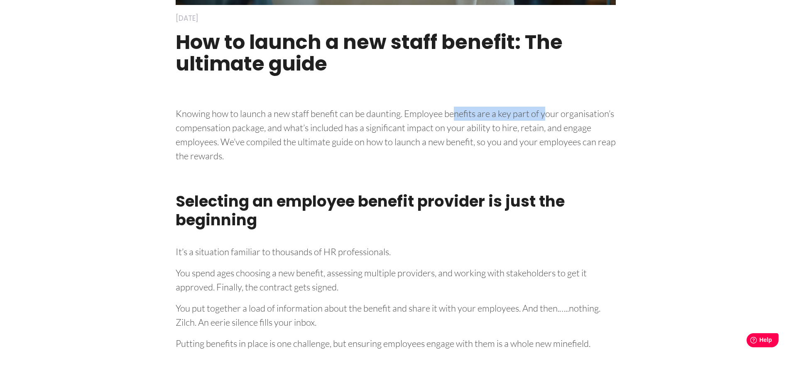 The image size is (791, 378). I want to click on p: Knowing how to launch a new staff benefit can be daunting. Employee benefits are a key part of yo..., so click(396, 133).